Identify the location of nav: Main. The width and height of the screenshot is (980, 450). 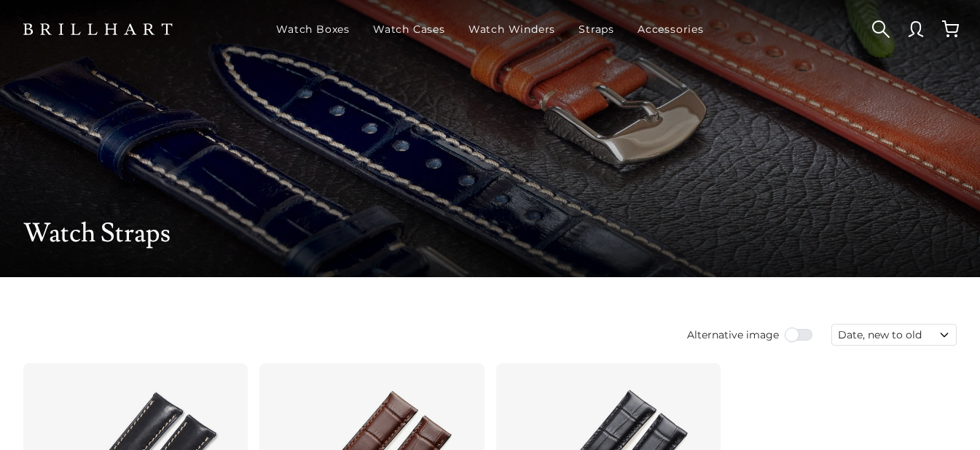
(490, 29).